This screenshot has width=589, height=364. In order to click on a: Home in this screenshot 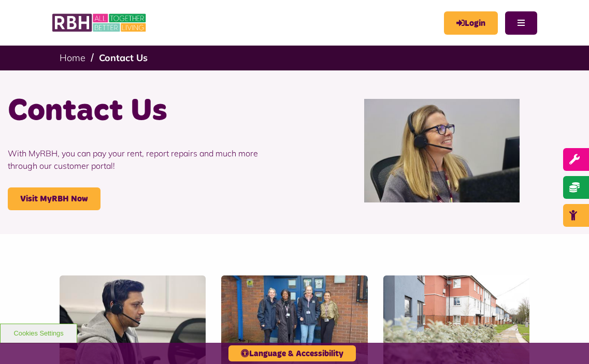, I will do `click(73, 57)`.